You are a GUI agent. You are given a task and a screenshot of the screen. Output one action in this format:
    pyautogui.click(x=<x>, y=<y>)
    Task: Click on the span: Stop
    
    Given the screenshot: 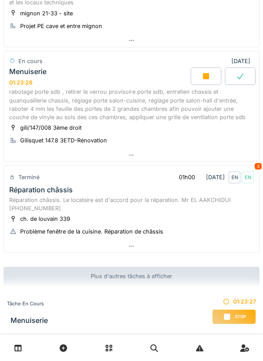 What is the action you would take?
    pyautogui.click(x=240, y=317)
    